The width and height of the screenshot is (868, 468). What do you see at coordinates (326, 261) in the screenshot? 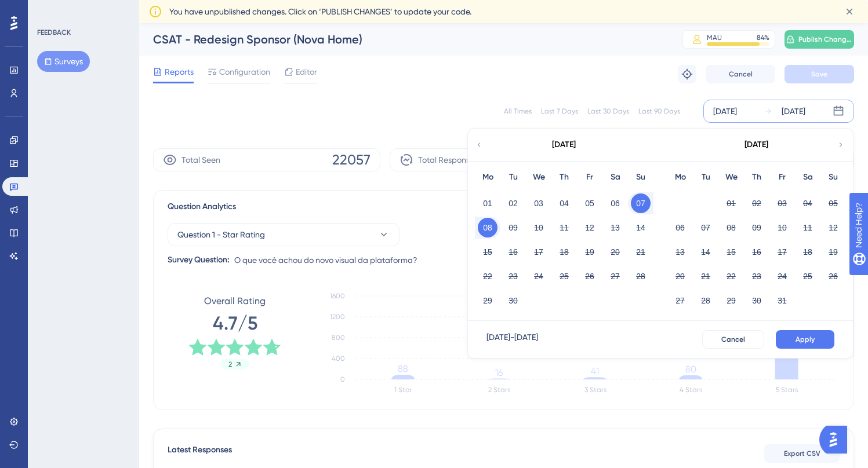
I see `span: O que você achou do novo visual da plataforma?` at bounding box center [326, 261].